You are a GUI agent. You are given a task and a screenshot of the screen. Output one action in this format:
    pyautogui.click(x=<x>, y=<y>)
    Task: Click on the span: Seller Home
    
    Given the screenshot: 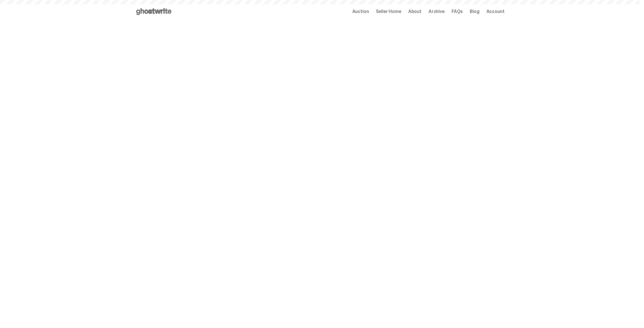 What is the action you would take?
    pyautogui.click(x=389, y=11)
    